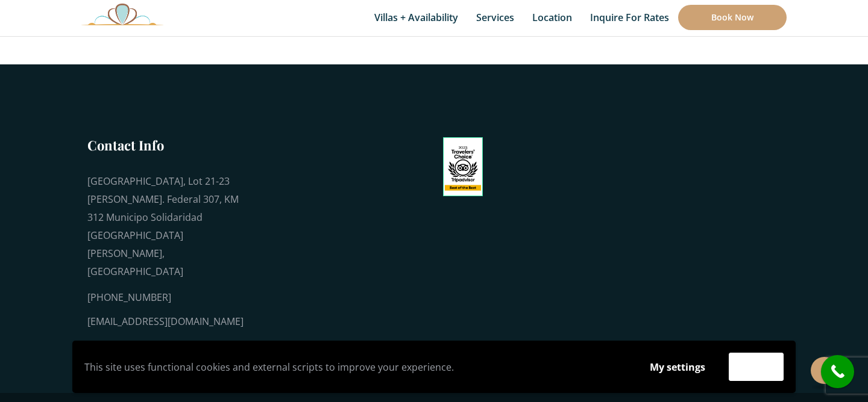 The height and width of the screenshot is (402, 868). I want to click on i: call, so click(837, 372).